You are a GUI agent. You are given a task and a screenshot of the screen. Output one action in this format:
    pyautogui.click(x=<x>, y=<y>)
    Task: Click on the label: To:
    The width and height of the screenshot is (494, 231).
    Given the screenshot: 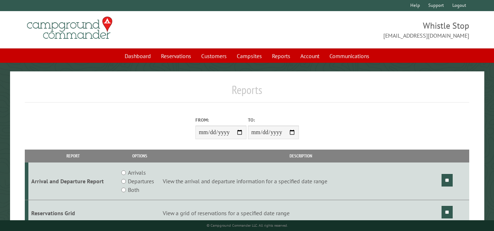 What is the action you would take?
    pyautogui.click(x=273, y=120)
    